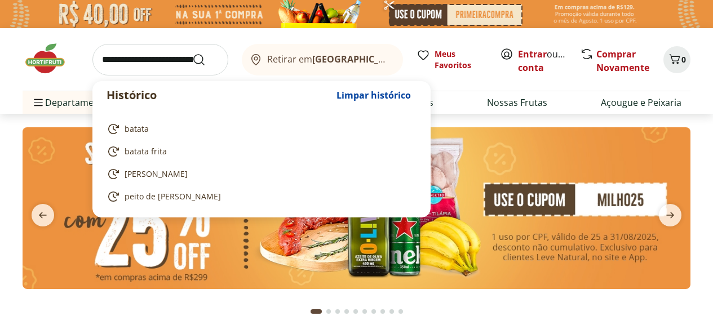 This screenshot has width=713, height=334. I want to click on span: ou, so click(543, 61).